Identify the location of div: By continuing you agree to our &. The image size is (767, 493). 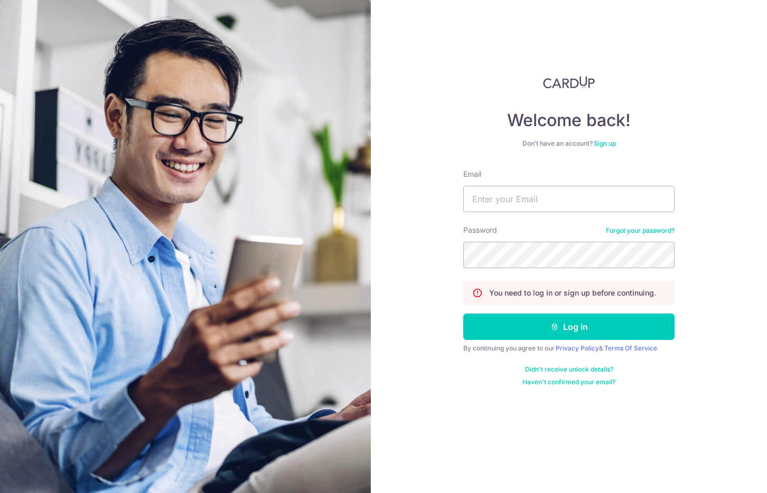
(569, 349).